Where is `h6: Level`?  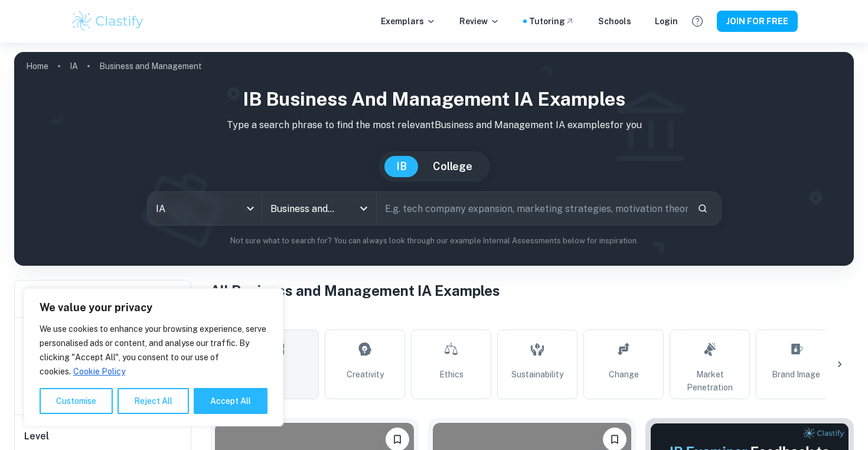 h6: Level is located at coordinates (103, 436).